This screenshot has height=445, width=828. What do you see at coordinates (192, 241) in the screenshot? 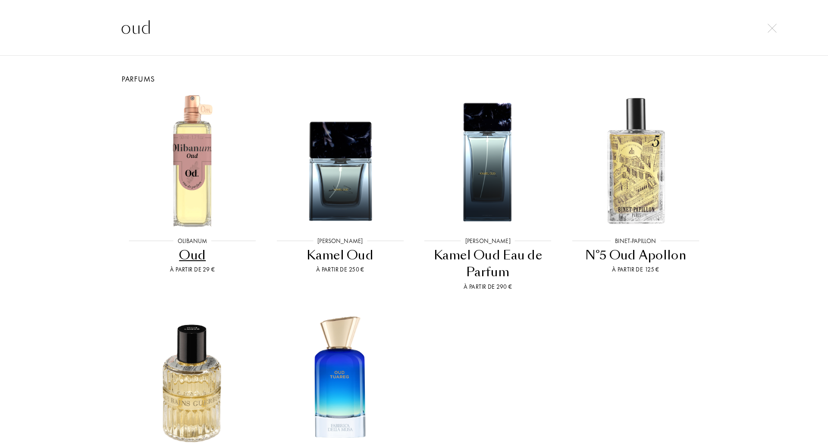
I see `div: Olibanum` at bounding box center [192, 241].